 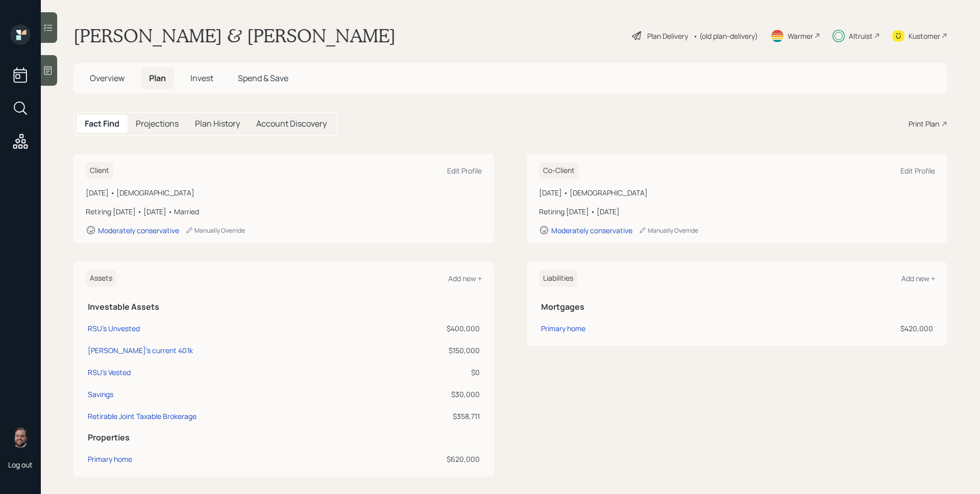 What do you see at coordinates (925, 36) in the screenshot?
I see `div: Kustomer` at bounding box center [925, 36].